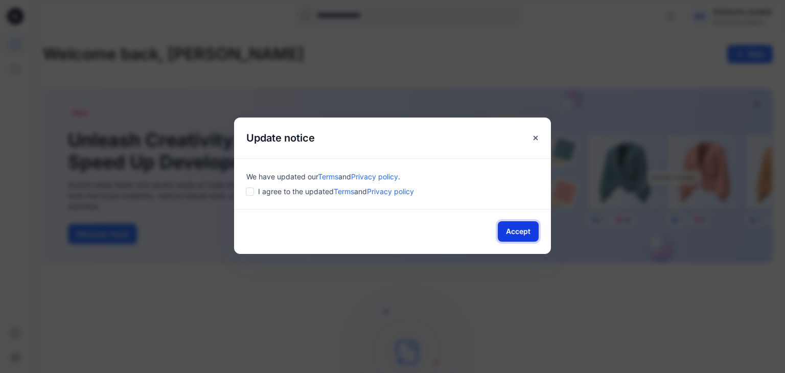 Image resolution: width=785 pixels, height=373 pixels. Describe the element at coordinates (336, 191) in the screenshot. I see `span: I agree to the updated` at that location.